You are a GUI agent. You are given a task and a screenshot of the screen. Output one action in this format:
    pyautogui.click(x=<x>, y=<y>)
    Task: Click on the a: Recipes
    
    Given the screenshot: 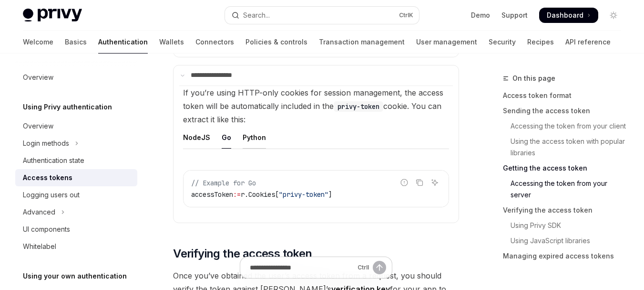 What is the action you would take?
    pyautogui.click(x=541, y=42)
    